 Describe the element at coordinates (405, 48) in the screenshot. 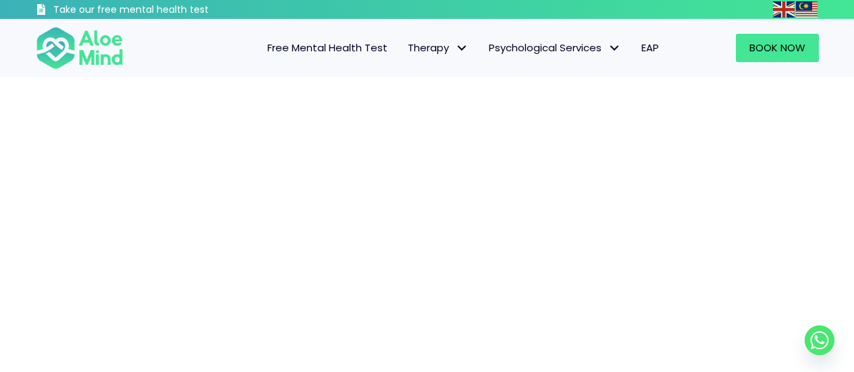

I see `nav: Menu` at that location.